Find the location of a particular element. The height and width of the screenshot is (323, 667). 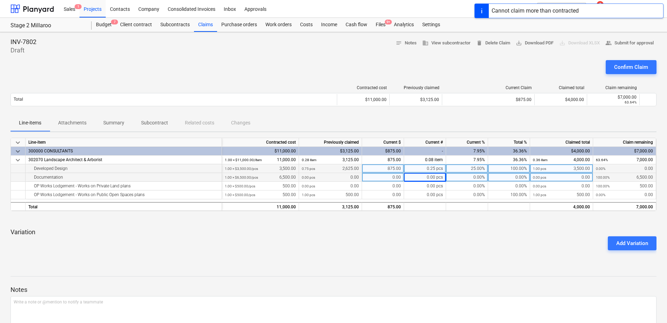

a: Costs is located at coordinates (306, 25).